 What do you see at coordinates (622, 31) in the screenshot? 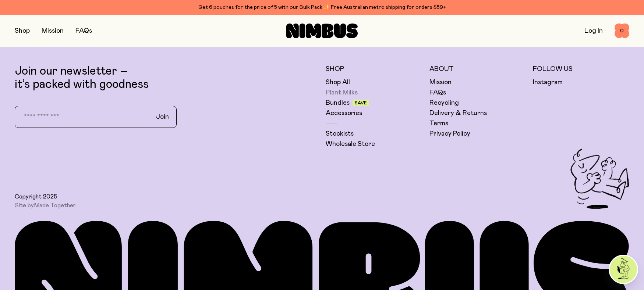
I see `span: 0` at bounding box center [622, 31].